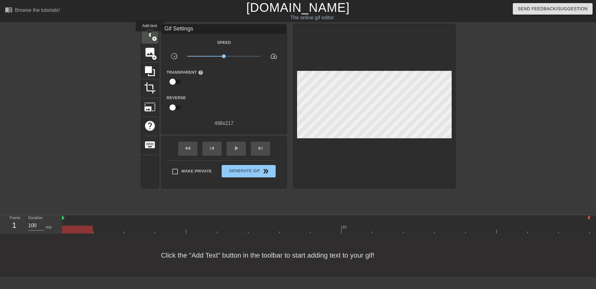  I want to click on img: bound-end.png, so click(589, 217).